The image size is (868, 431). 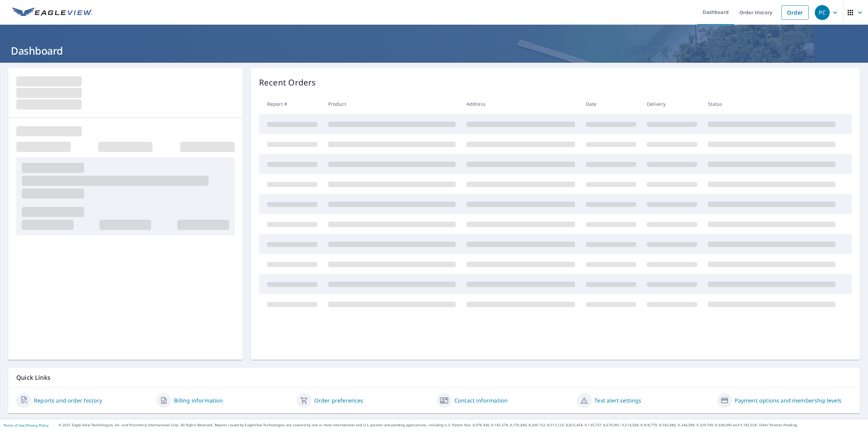 What do you see at coordinates (287, 82) in the screenshot?
I see `p: Recent Orders` at bounding box center [287, 82].